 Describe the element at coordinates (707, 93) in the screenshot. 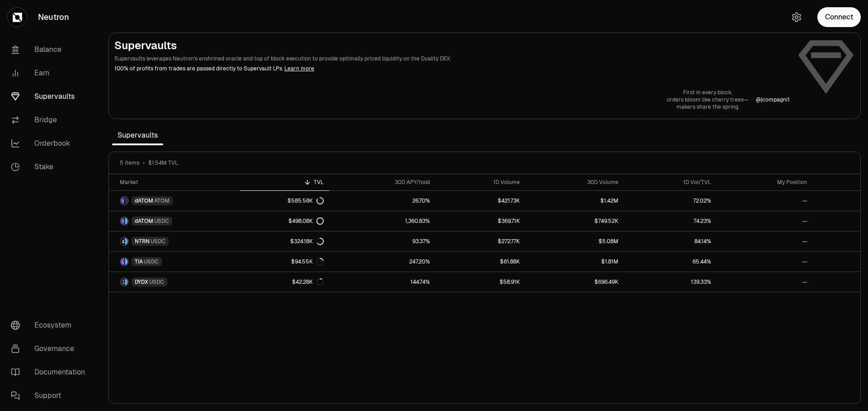

I see `p: First in every block,` at that location.